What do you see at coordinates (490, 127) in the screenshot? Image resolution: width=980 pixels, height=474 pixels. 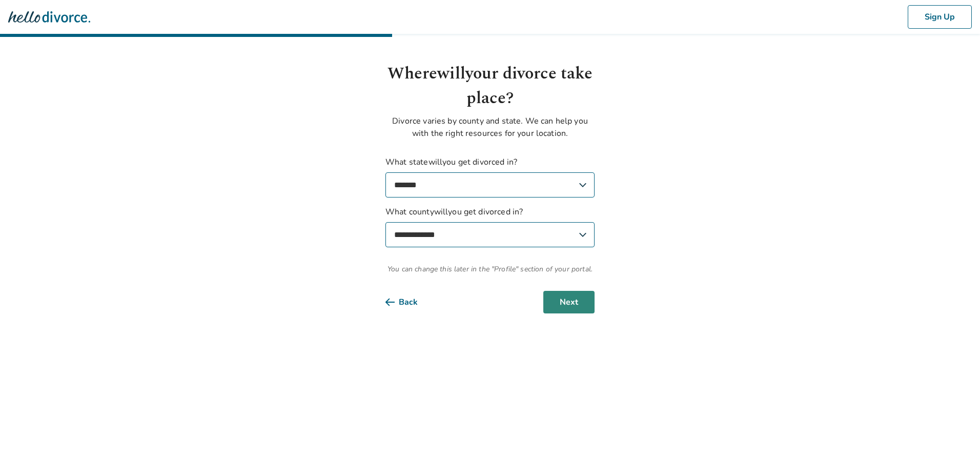 I see `p: Divorce varies by county and state. We can help you with the right resources for your location.` at bounding box center [490, 127].